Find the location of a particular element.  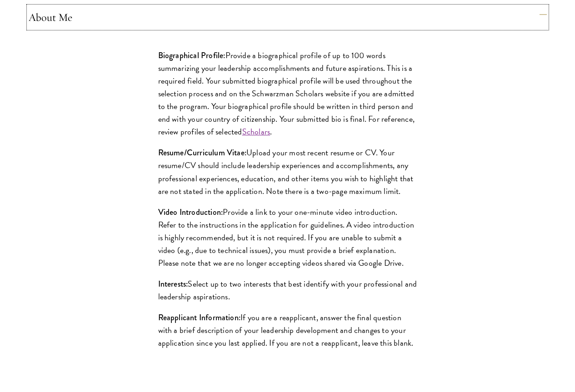

strong: Resume/Curriculum Vitae: is located at coordinates (203, 152).